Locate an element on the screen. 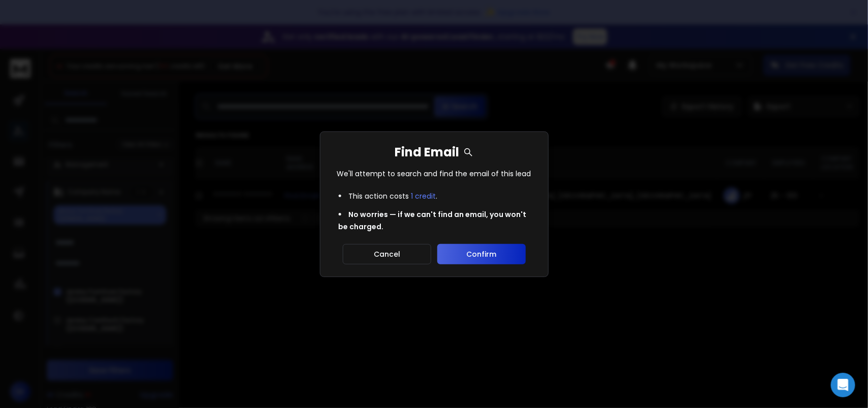 This screenshot has height=408, width=868. button: Cancel is located at coordinates (387, 254).